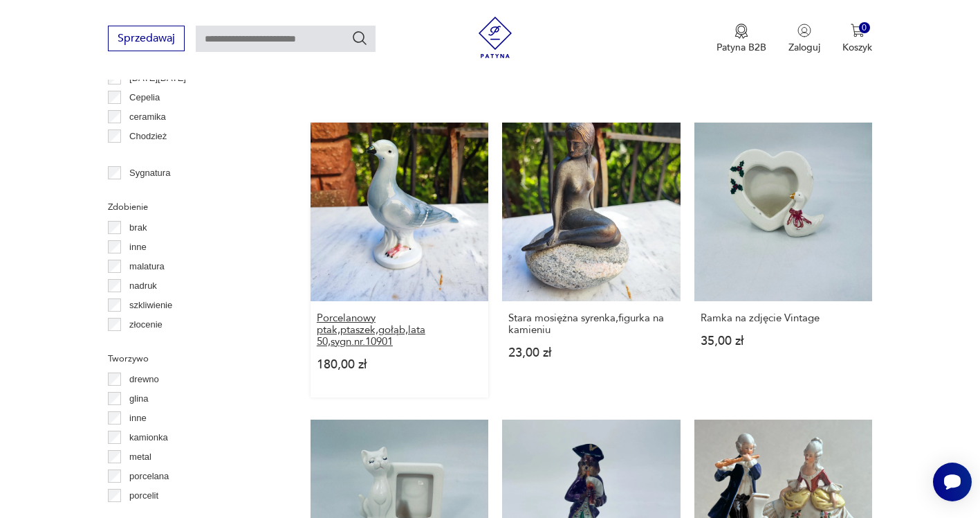 The image size is (980, 518). Describe the element at coordinates (783, 318) in the screenshot. I see `h3: Ramka na zdjęcie Vintage` at that location.